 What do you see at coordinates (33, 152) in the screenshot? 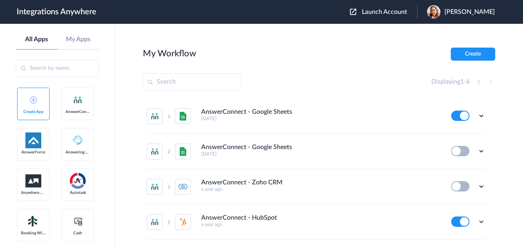
I see `span: AnswerForce` at bounding box center [33, 152].